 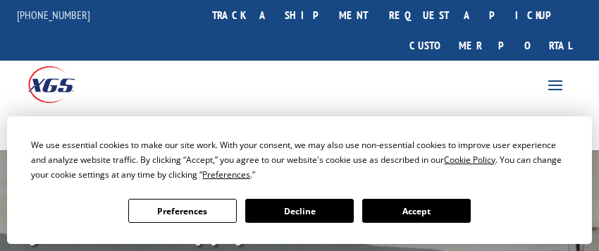 I want to click on div: We use essential cookies to make our site work. With your consent, we may also use non-essential ..., so click(x=299, y=159).